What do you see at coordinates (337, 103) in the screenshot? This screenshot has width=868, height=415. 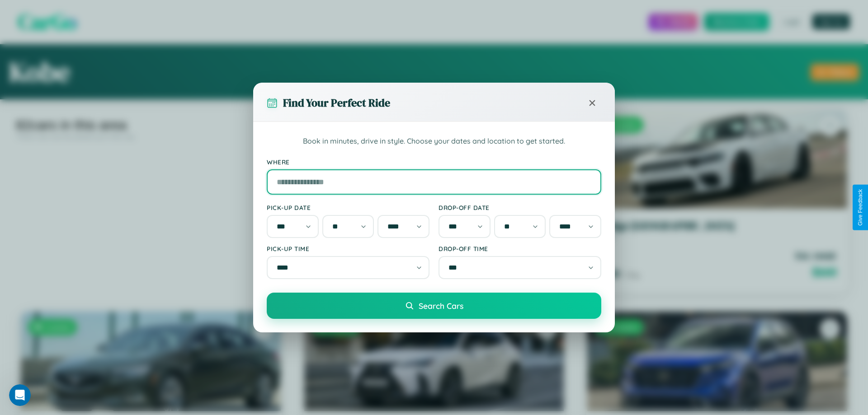 I see `h3: Find Your Perfect Ride` at bounding box center [337, 103].